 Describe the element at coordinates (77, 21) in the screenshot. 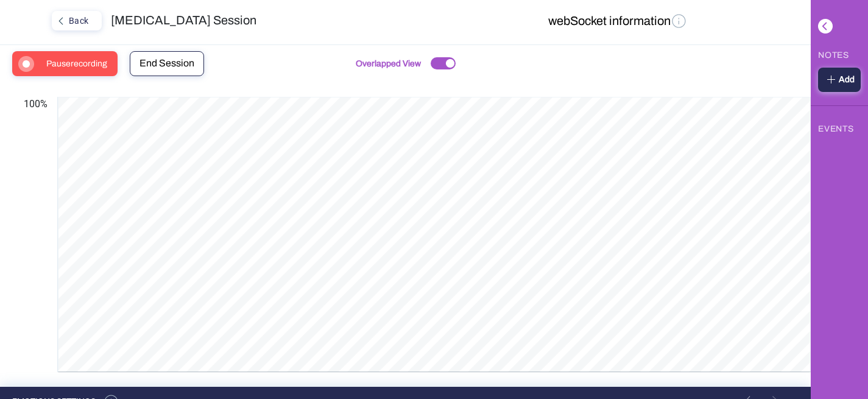

I see `button: Back` at that location.